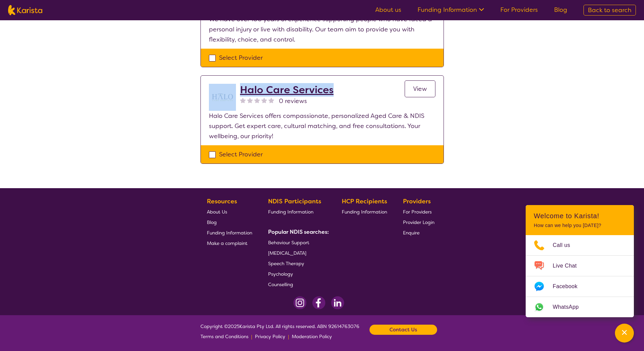  What do you see at coordinates (229, 212) in the screenshot?
I see `a: About Us` at bounding box center [229, 212].